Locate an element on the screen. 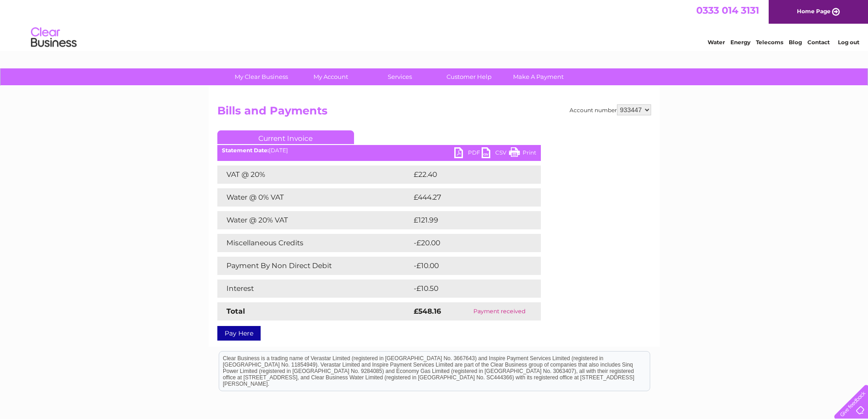 The image size is (868, 419). a: Contact is located at coordinates (818, 42).